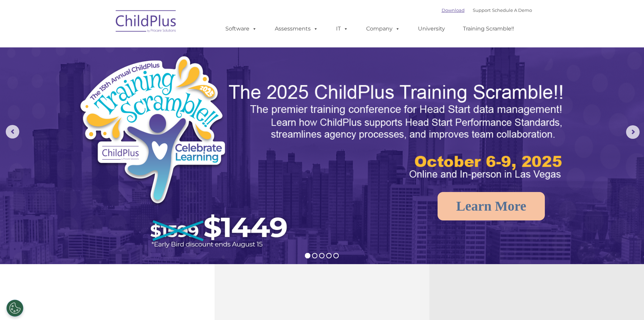 Image resolution: width=644 pixels, height=320 pixels. I want to click on a: Company, so click(383, 29).